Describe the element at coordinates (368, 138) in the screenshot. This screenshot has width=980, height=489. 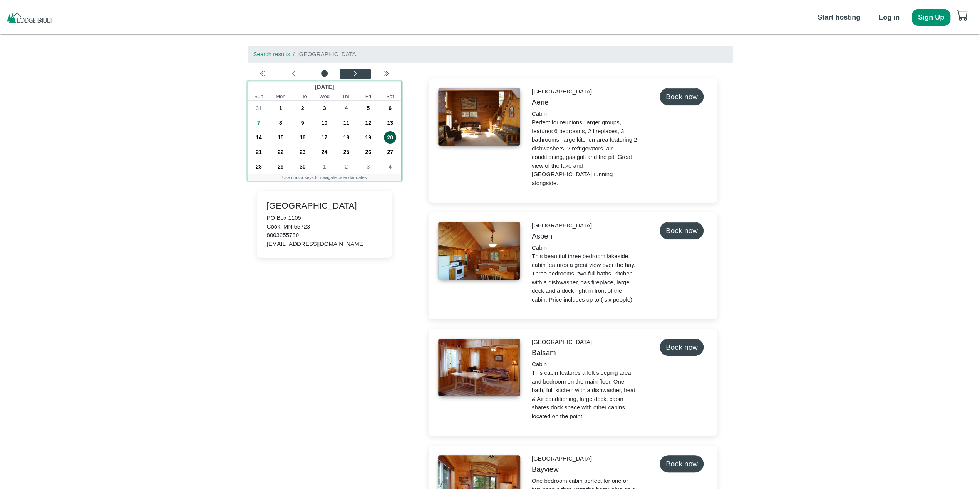
I see `span: 19` at that location.